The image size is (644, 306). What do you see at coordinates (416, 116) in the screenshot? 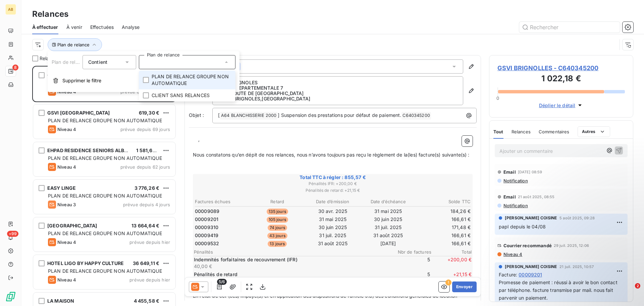
I see `span: C640345200` at bounding box center [416, 116].